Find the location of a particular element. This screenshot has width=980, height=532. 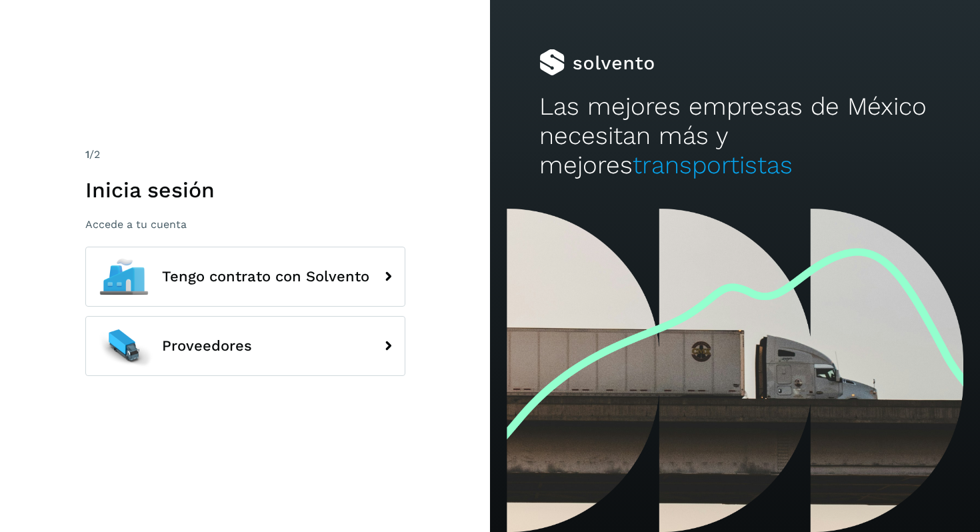

span: Tengo contrato con Solvento is located at coordinates (265, 277).